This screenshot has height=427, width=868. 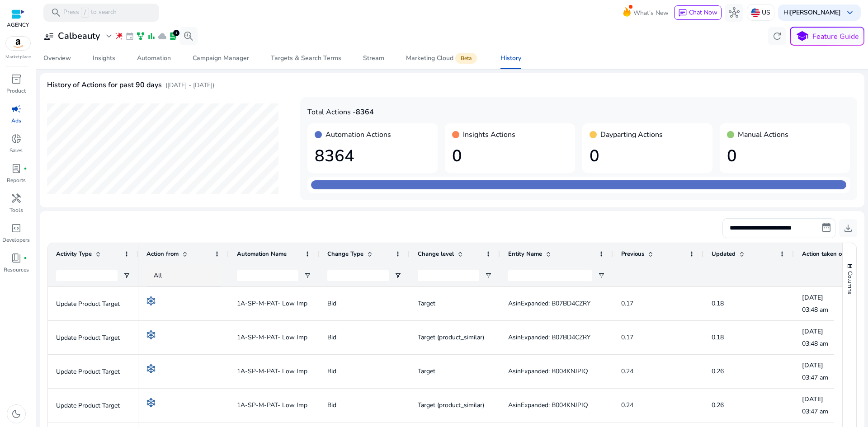 What do you see at coordinates (16, 168) in the screenshot?
I see `span: lab_profile` at bounding box center [16, 168].